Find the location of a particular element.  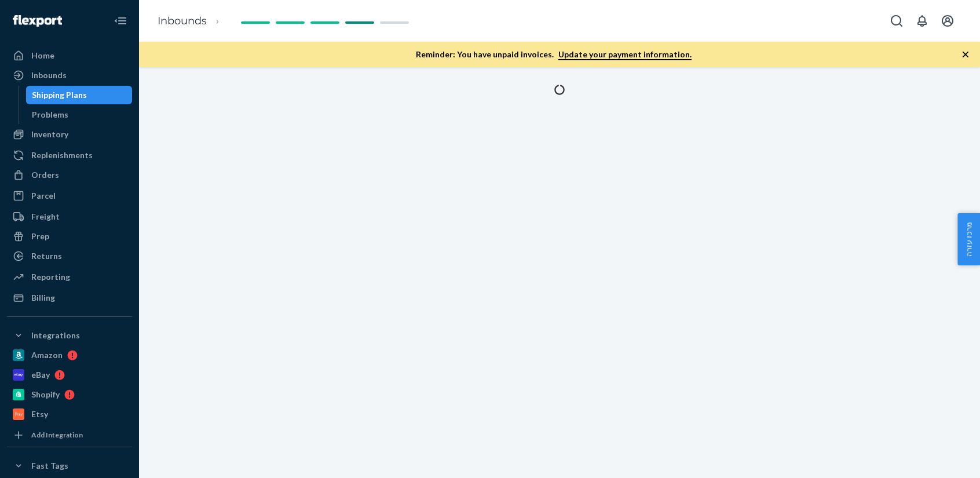

div: Reporting is located at coordinates (50, 277).